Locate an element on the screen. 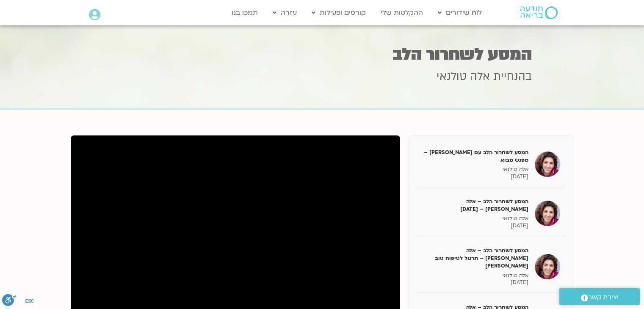 This screenshot has height=309, width=644. img: המסע לשחרור הלב – אלה טולנאי – תרגול לטיפוח טוב לב is located at coordinates (548, 266).